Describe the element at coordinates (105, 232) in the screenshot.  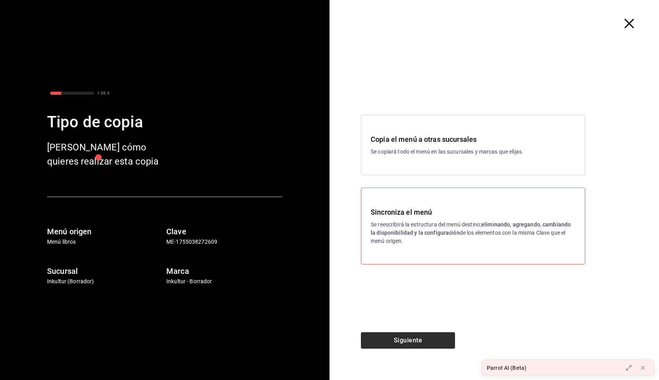
I see `h6: Menú origen` at that location.